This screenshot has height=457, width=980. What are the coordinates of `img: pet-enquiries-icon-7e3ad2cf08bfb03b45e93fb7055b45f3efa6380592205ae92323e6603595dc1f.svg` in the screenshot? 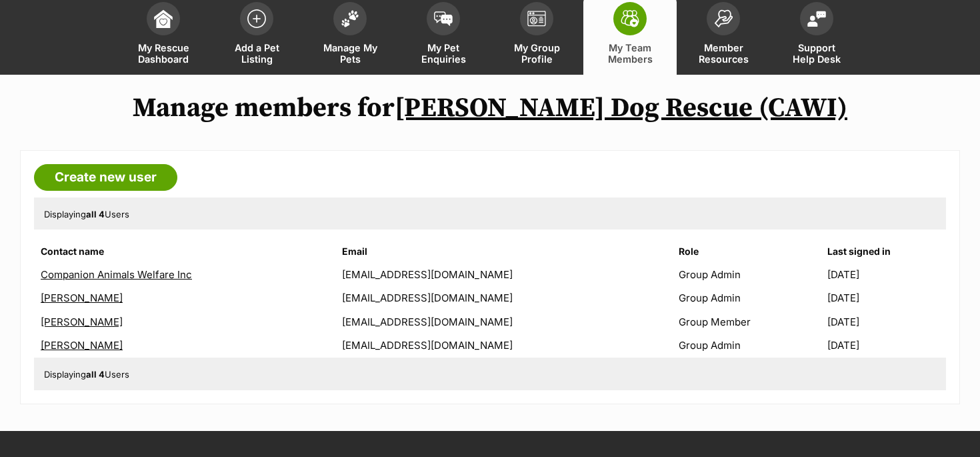 It's located at (443, 19).